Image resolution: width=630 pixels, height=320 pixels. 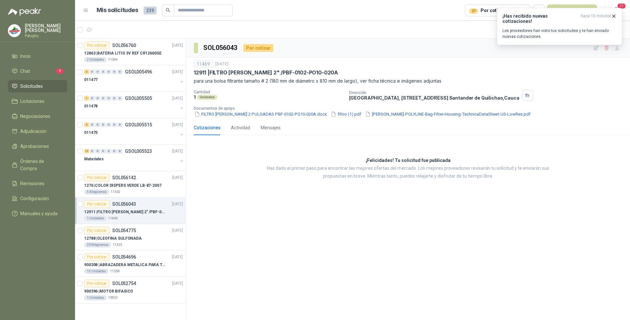 What do you see at coordinates (346, 114) in the screenshot?
I see `button: filtro (1).pdf` at bounding box center [346, 114].